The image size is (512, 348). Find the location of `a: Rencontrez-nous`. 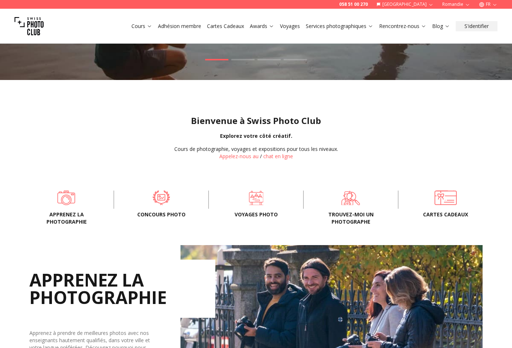

a: Rencontrez-nous is located at coordinates (403, 26).